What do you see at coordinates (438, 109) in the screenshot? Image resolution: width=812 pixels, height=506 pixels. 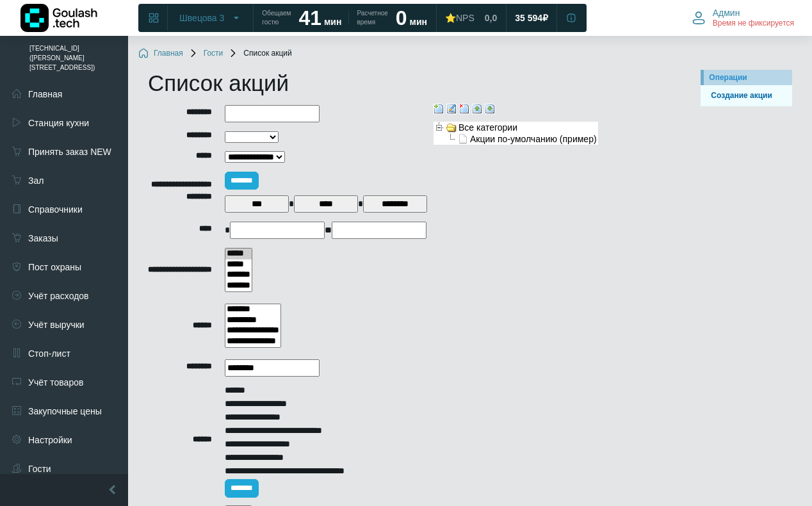 I see `img: Создать категорию` at bounding box center [438, 109].